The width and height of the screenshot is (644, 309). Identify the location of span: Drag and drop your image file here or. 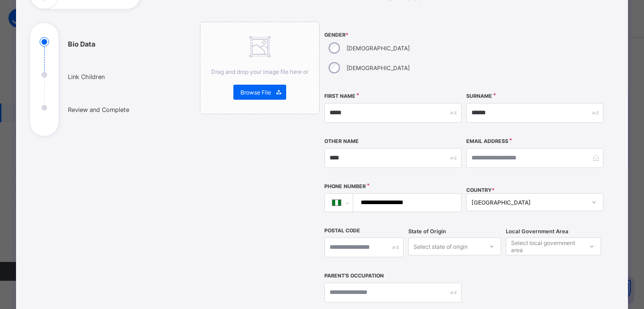
(260, 72).